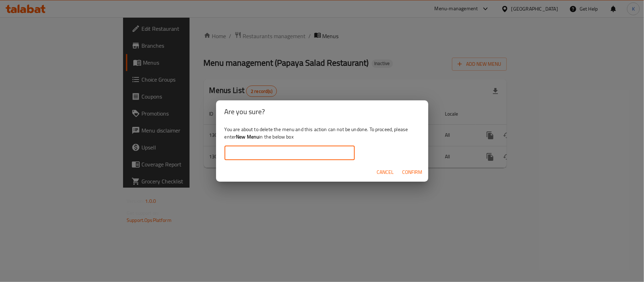 Image resolution: width=644 pixels, height=282 pixels. What do you see at coordinates (385, 172) in the screenshot?
I see `button: Cancel` at bounding box center [385, 172].